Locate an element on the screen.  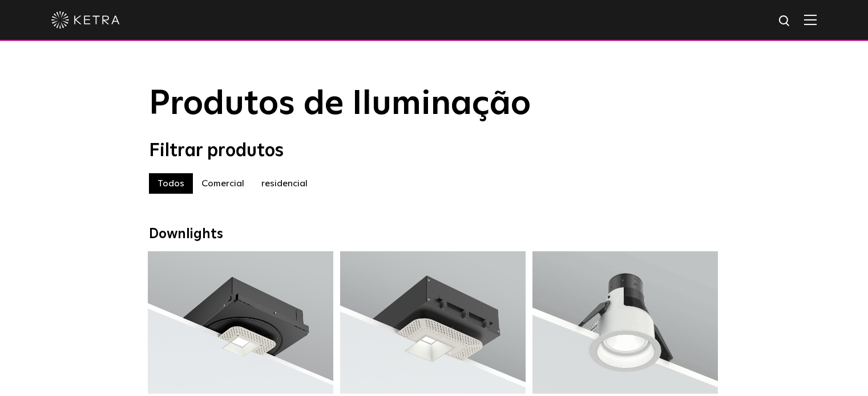
img: ketra-logo-2019-branco is located at coordinates (86, 20).